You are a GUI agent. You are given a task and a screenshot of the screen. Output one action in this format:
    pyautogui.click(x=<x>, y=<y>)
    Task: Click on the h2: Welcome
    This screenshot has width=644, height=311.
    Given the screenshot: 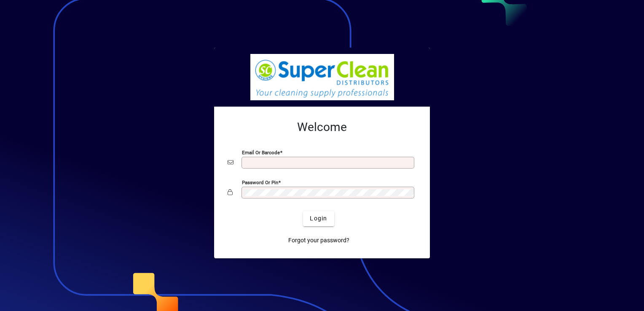 What is the action you would take?
    pyautogui.click(x=322, y=127)
    